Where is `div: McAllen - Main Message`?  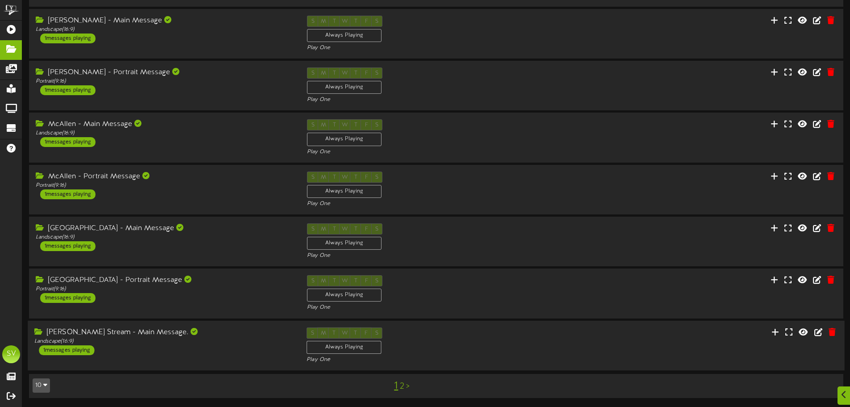 div: McAllen - Main Message is located at coordinates (165, 124).